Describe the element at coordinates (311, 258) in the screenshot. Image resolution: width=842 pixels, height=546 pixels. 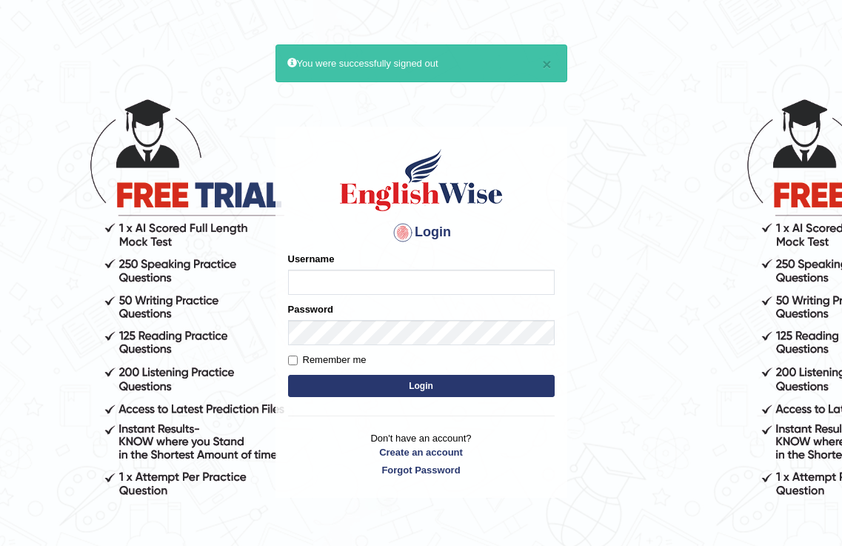
I see `label: Username` at that location.